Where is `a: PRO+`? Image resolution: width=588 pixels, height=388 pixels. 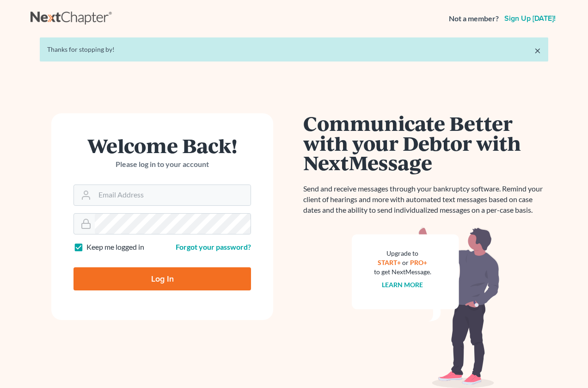
a: PRO+ is located at coordinates (419, 262).